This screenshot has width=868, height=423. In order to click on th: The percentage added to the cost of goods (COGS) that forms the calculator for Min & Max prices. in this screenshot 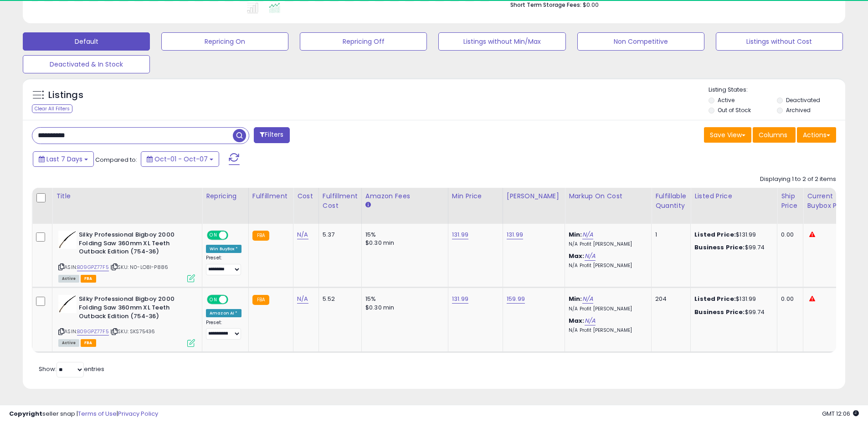, I will do `click(609, 206)`.